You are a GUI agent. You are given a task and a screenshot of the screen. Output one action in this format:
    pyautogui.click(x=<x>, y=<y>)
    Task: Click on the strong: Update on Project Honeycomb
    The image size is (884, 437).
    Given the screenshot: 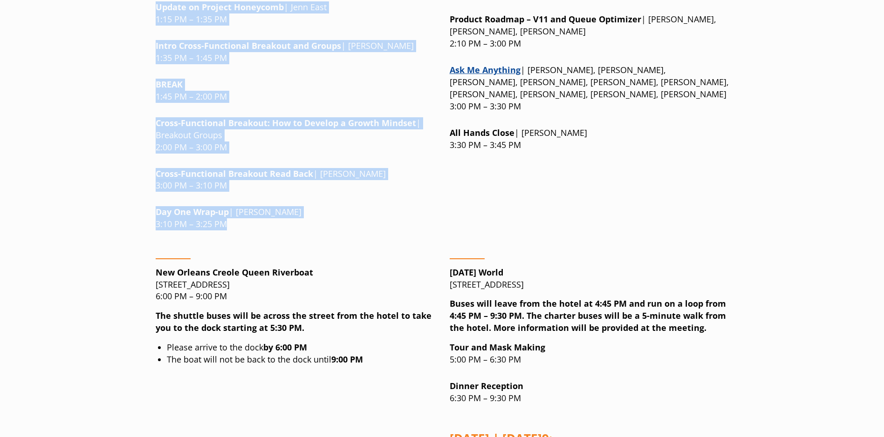 What is the action you would take?
    pyautogui.click(x=219, y=7)
    